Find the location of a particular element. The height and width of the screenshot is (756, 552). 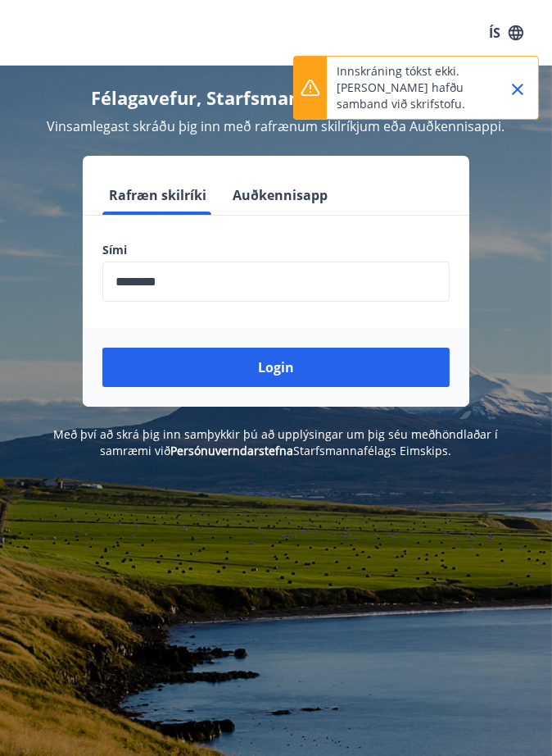

button: Close is located at coordinates (518, 89).